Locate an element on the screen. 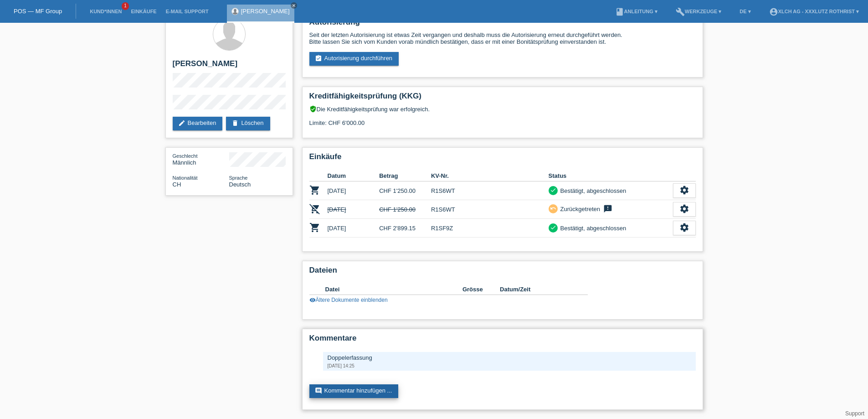 The height and width of the screenshot is (419, 868). a: Support is located at coordinates (855, 413).